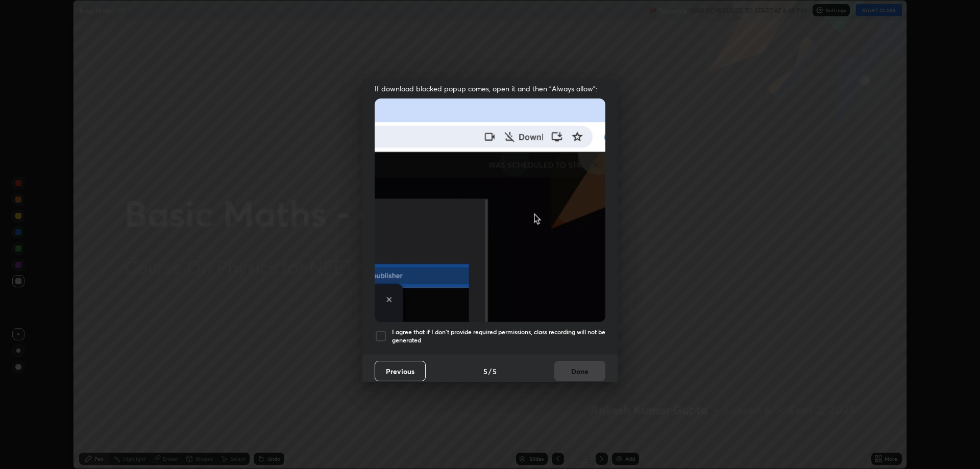 Image resolution: width=980 pixels, height=469 pixels. Describe the element at coordinates (490, 210) in the screenshot. I see `img: downloads-permission-blocked.gif` at that location.